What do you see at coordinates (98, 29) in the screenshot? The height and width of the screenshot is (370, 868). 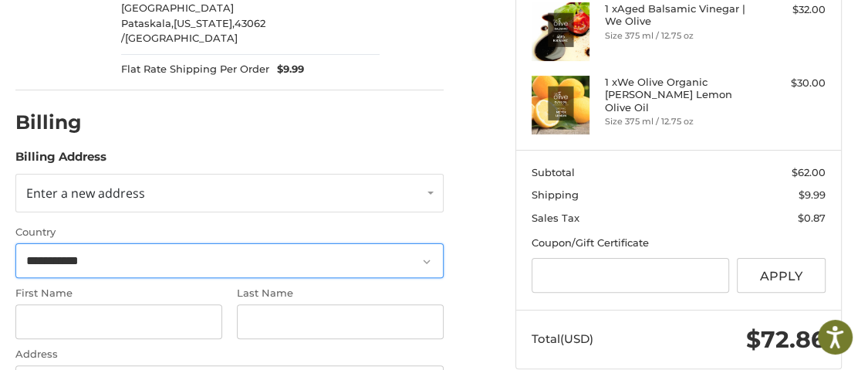 I see `p: We're away right now. Please check back later!` at bounding box center [98, 29].